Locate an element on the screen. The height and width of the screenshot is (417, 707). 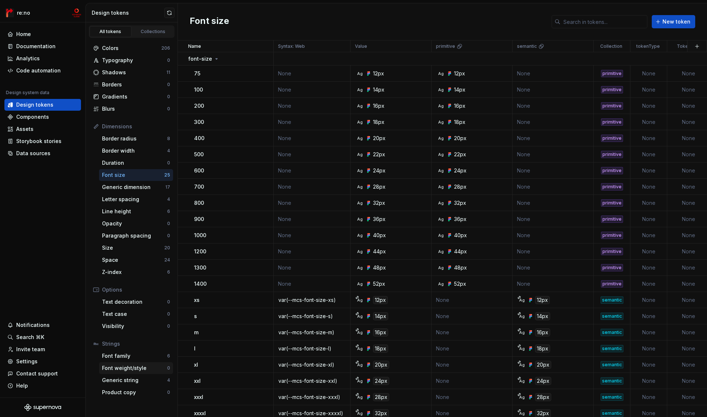
div: Storybook stories is located at coordinates (39, 141).